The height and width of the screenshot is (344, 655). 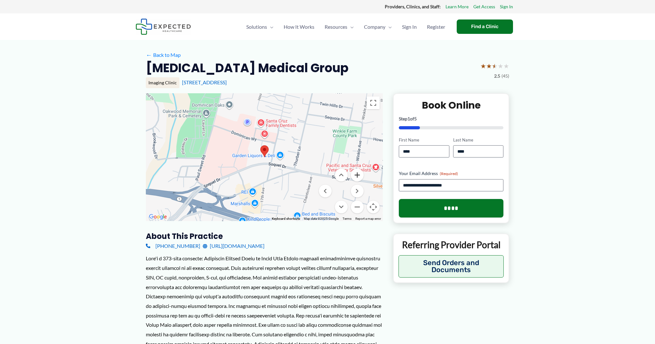 I want to click on button: Map camera controls, so click(x=373, y=207).